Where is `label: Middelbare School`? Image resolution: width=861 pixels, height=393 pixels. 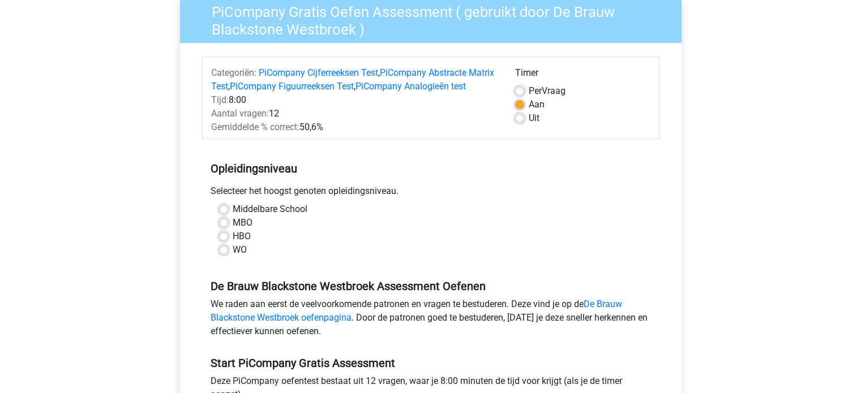
label: Middelbare School is located at coordinates (270, 209).